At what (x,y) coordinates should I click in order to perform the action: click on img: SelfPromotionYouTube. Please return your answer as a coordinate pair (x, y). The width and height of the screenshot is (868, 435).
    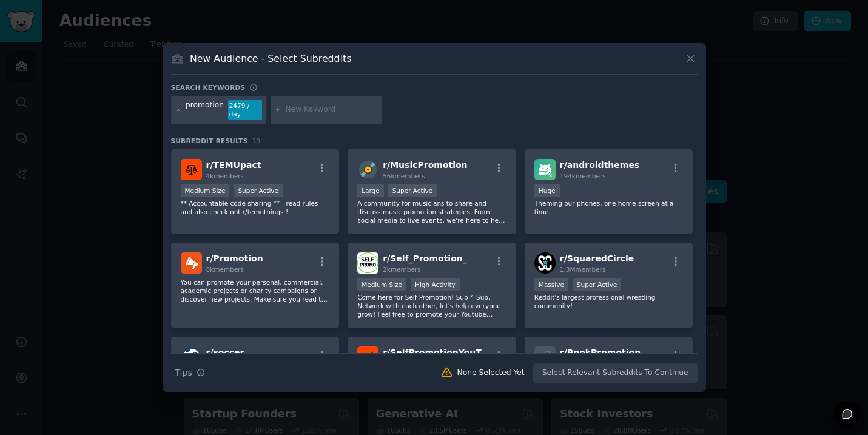
    Looking at the image, I should click on (367, 357).